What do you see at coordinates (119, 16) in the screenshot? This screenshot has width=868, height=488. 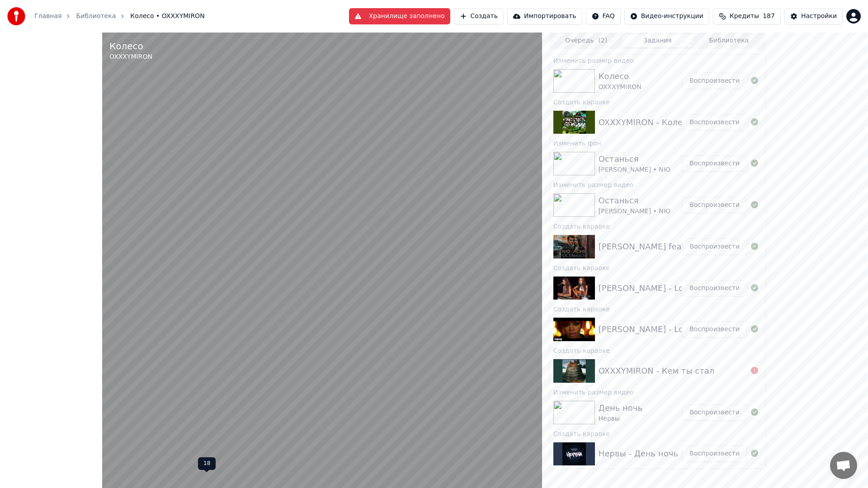 I see `nav: breadcrumb` at bounding box center [119, 16].